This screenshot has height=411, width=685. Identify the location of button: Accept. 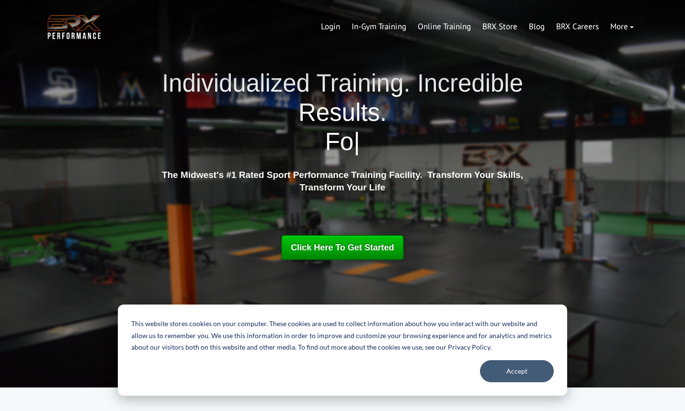
(517, 371).